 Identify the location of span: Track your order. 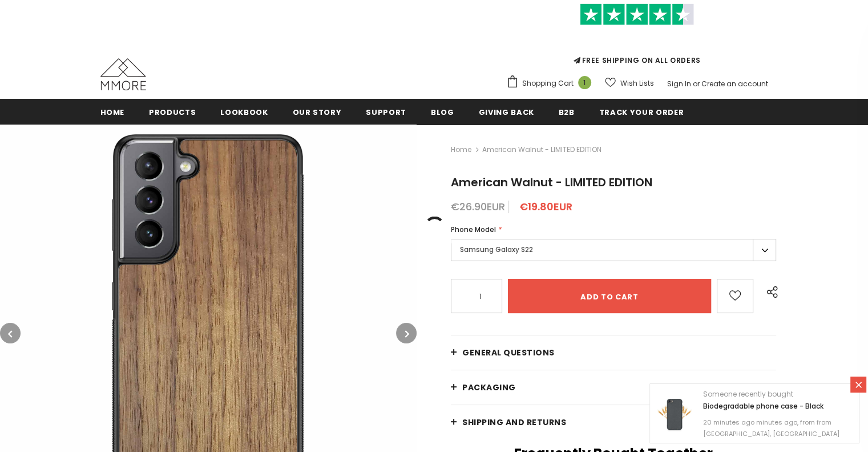
(641, 112).